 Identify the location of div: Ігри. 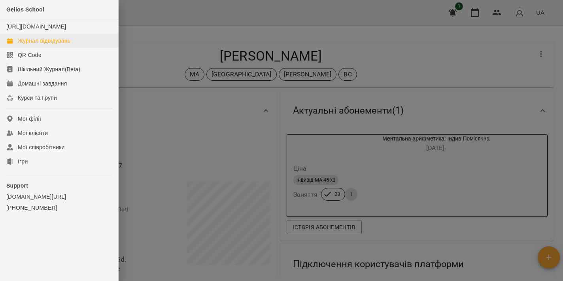
(23, 161).